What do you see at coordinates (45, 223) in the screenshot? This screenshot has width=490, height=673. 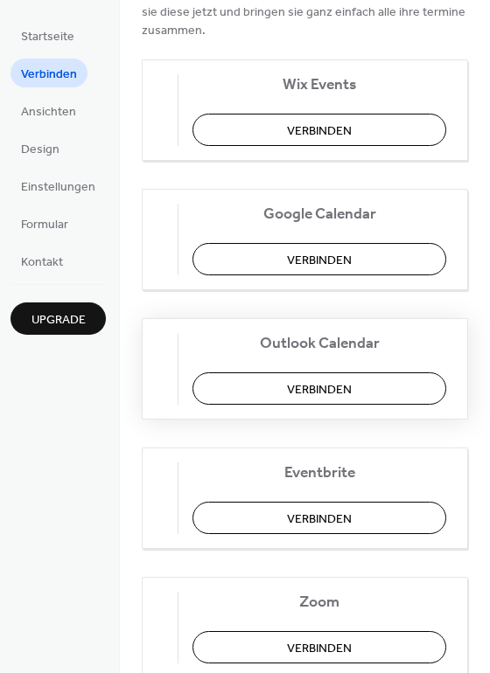 I see `a: Formular` at bounding box center [45, 223].